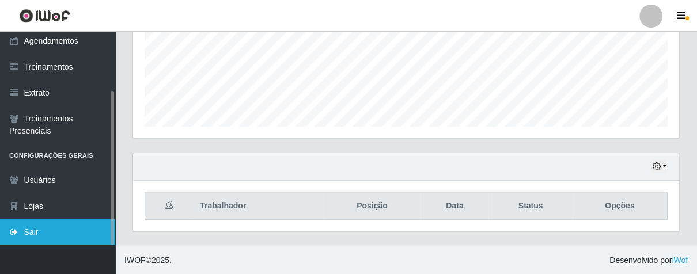 The height and width of the screenshot is (274, 697). I want to click on th: Status, so click(530, 206).